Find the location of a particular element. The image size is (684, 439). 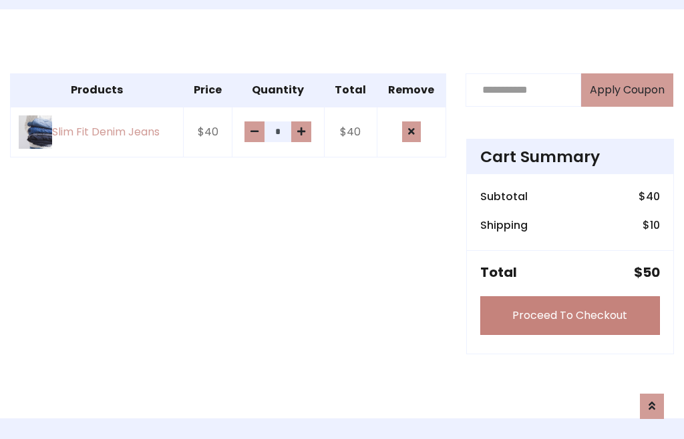

th: Remove is located at coordinates (411, 90).